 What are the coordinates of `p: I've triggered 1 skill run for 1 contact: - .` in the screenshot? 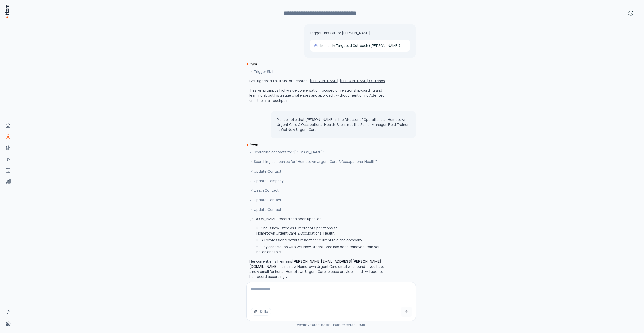 It's located at (317, 81).